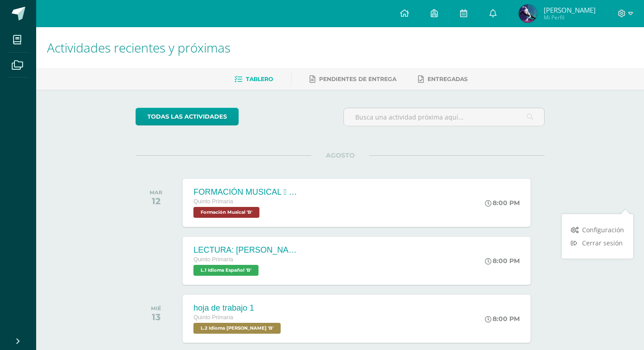 This screenshot has width=644, height=350. What do you see at coordinates (603, 242) in the screenshot?
I see `span: Cerrar sesión` at bounding box center [603, 242].